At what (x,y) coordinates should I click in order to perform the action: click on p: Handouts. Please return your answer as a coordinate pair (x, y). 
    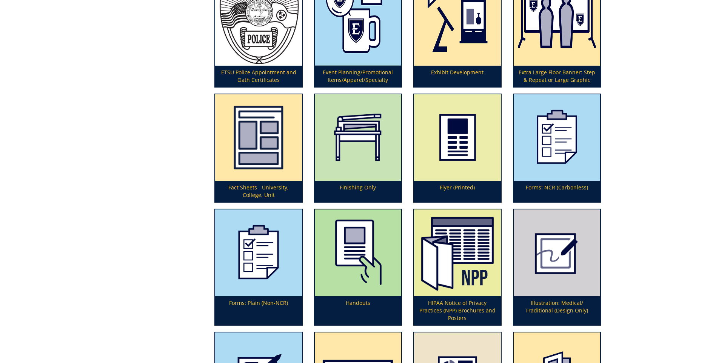
    Looking at the image, I should click on (358, 310).